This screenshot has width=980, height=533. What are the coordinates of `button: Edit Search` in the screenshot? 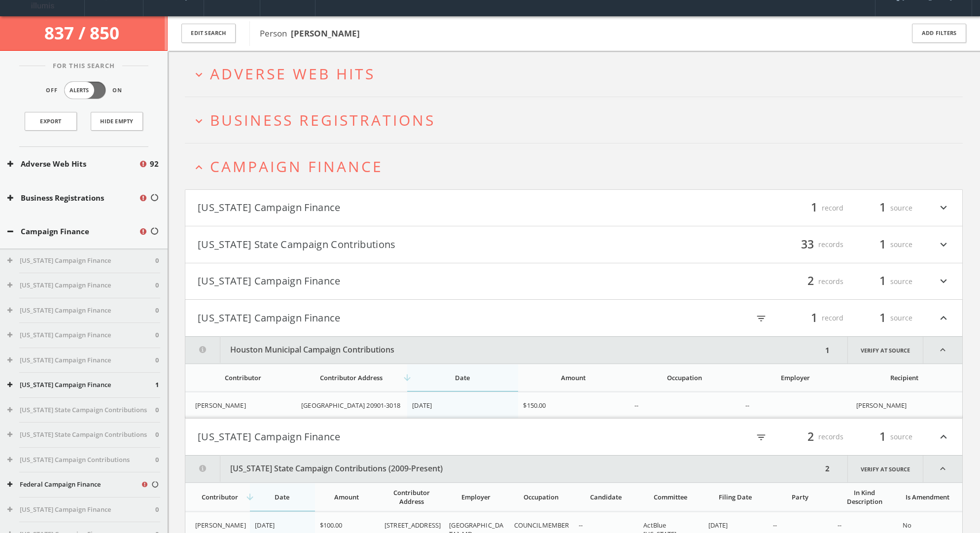 It's located at (209, 33).